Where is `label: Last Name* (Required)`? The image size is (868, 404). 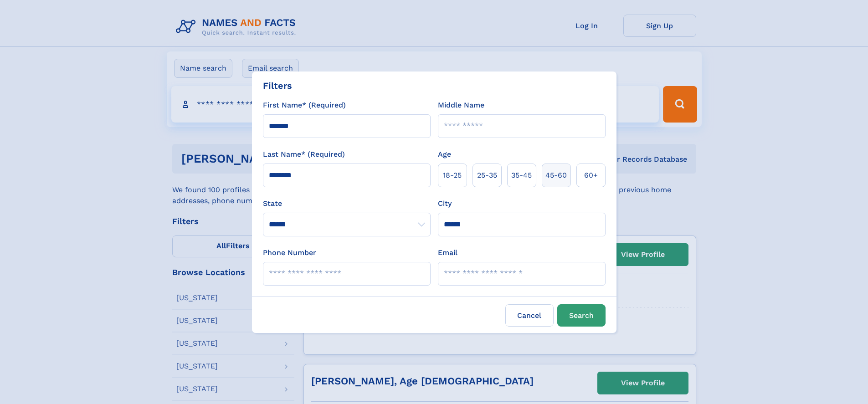 label: Last Name* (Required) is located at coordinates (304, 154).